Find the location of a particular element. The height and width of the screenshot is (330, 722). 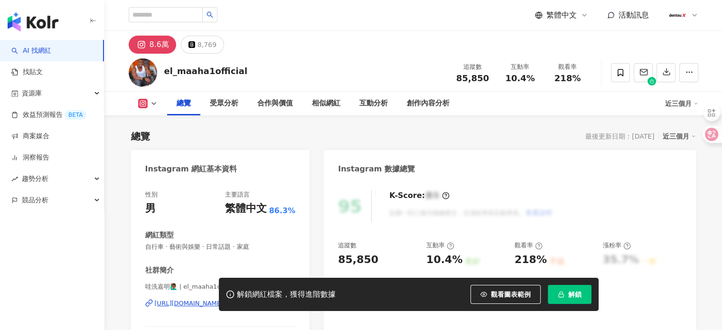

div: 社群簡介 is located at coordinates (159, 270).